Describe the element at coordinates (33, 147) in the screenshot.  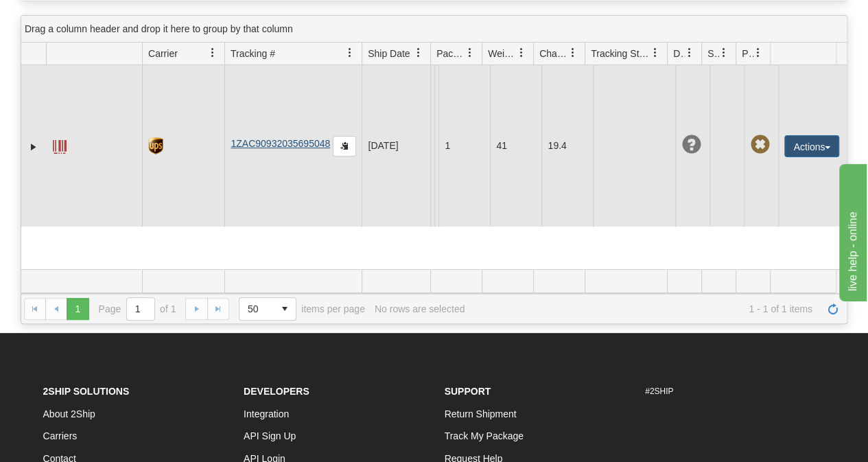
I see `a: Expand` at that location.